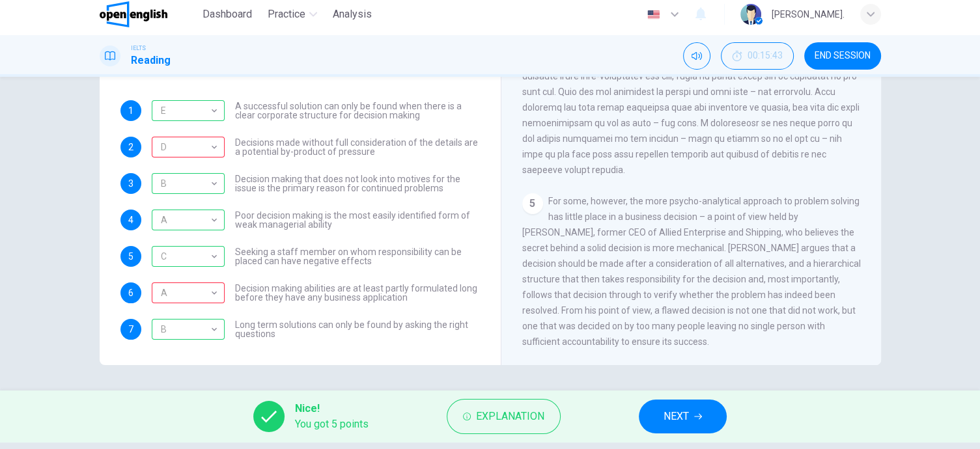 The height and width of the screenshot is (449, 980). I want to click on img: OpenEnglish logo, so click(134, 14).